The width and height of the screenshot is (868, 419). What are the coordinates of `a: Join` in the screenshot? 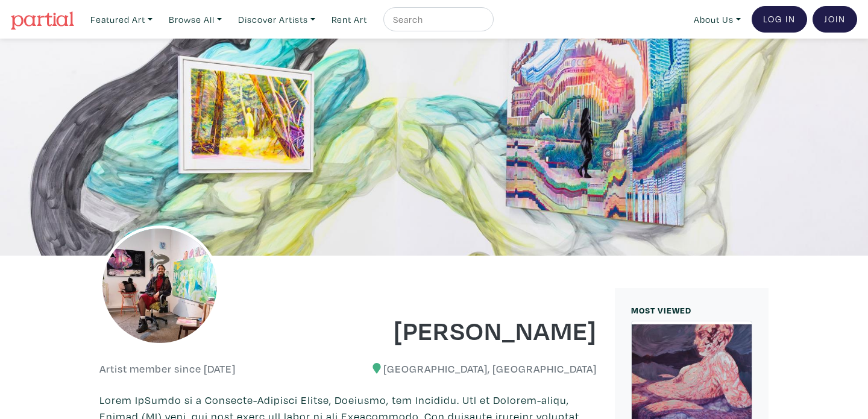 It's located at (835, 19).